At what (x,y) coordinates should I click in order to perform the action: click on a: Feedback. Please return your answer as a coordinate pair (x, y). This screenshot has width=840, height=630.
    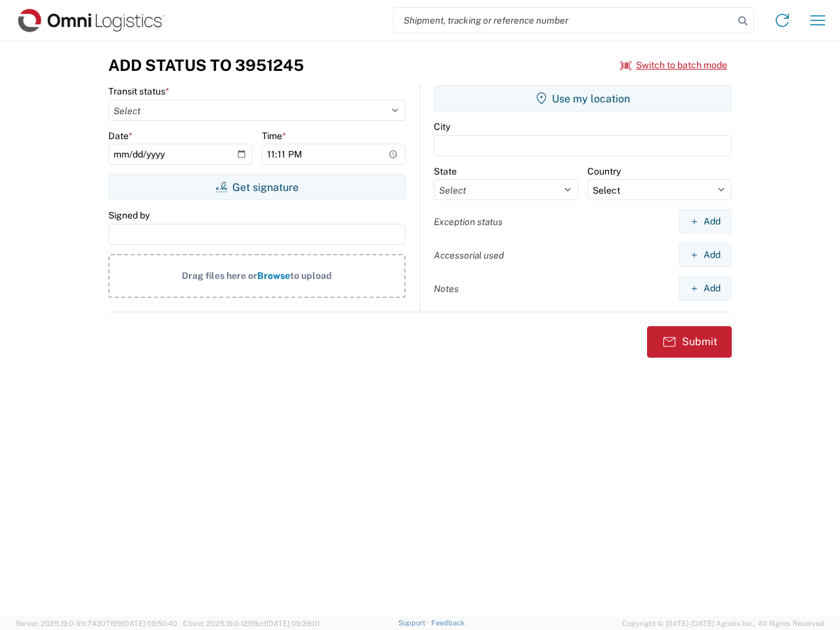
    Looking at the image, I should click on (448, 623).